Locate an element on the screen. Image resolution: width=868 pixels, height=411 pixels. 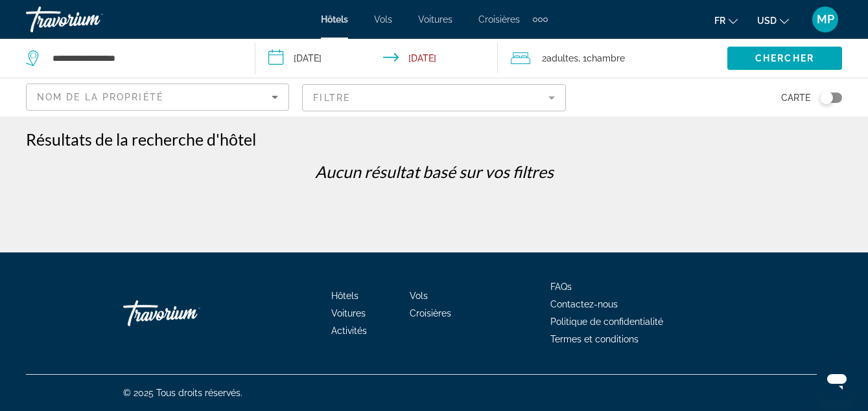
span: Termes et conditions is located at coordinates (594, 339).